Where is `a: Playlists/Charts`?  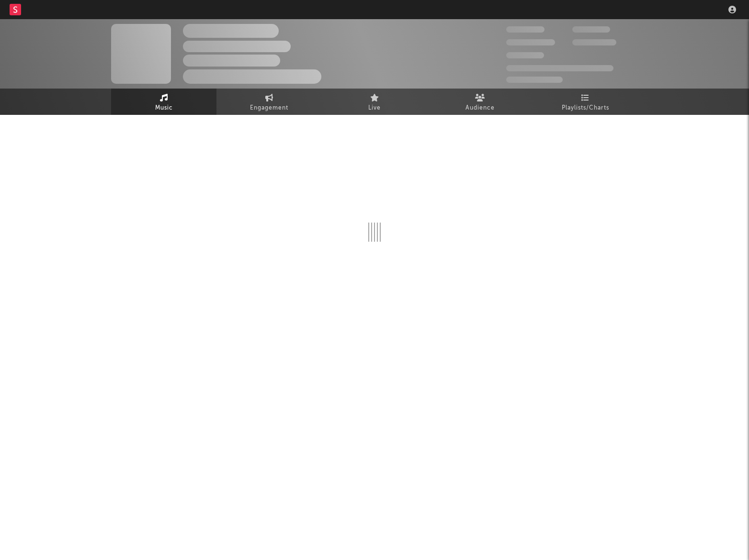
a: Playlists/Charts is located at coordinates (585, 102).